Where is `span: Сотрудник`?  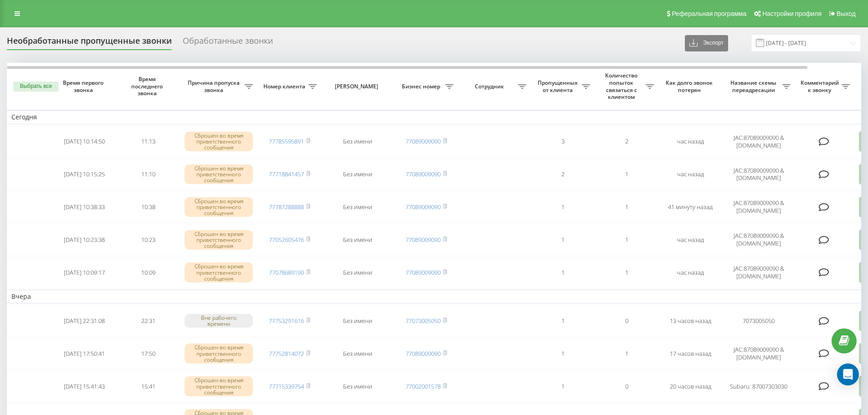 span: Сотрудник is located at coordinates (490, 87).